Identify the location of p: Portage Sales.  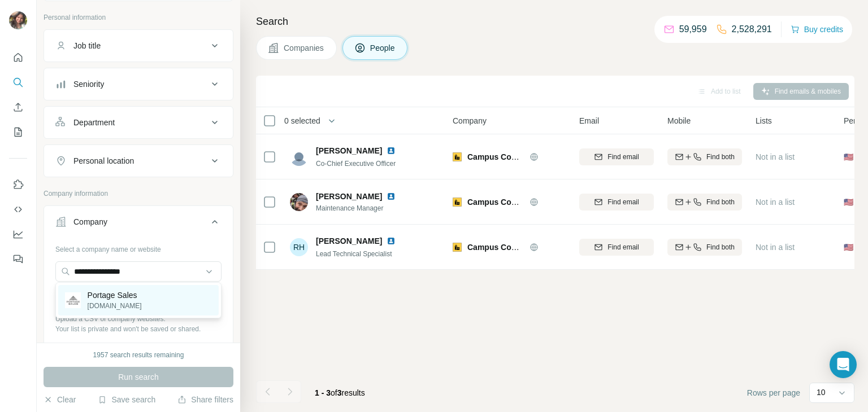
(115, 295).